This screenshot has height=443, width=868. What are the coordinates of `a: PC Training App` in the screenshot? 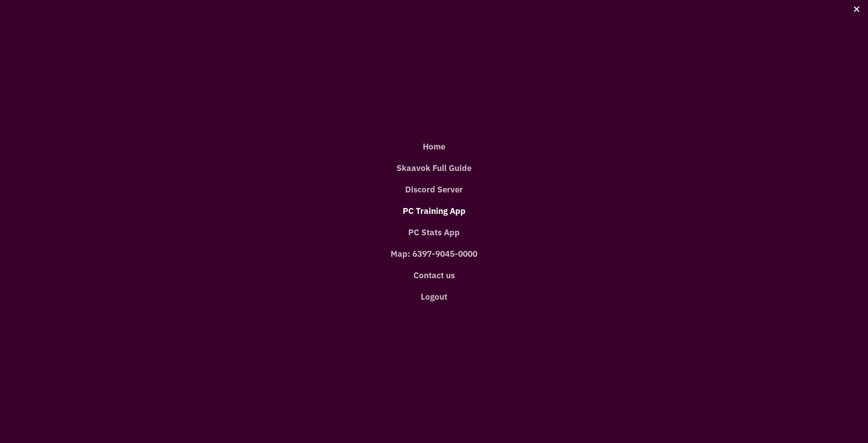 It's located at (434, 210).